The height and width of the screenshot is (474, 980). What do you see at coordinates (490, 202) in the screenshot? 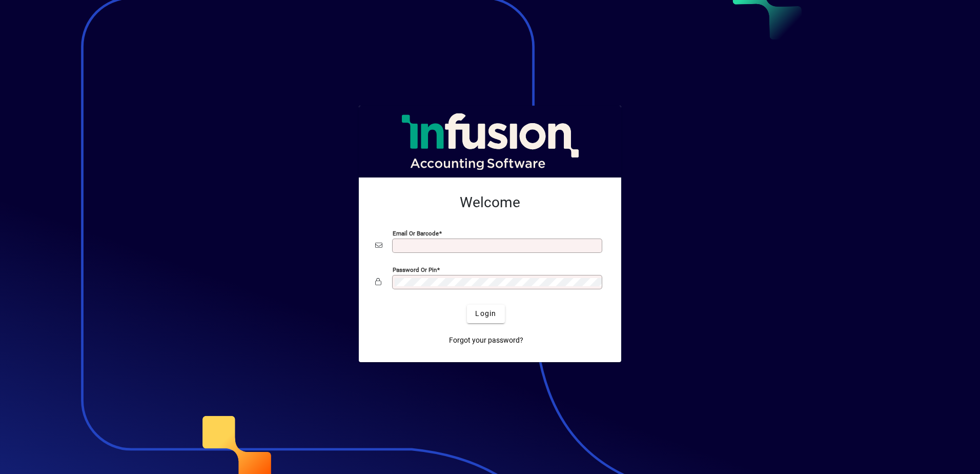
I see `h2: Welcome` at bounding box center [490, 202].